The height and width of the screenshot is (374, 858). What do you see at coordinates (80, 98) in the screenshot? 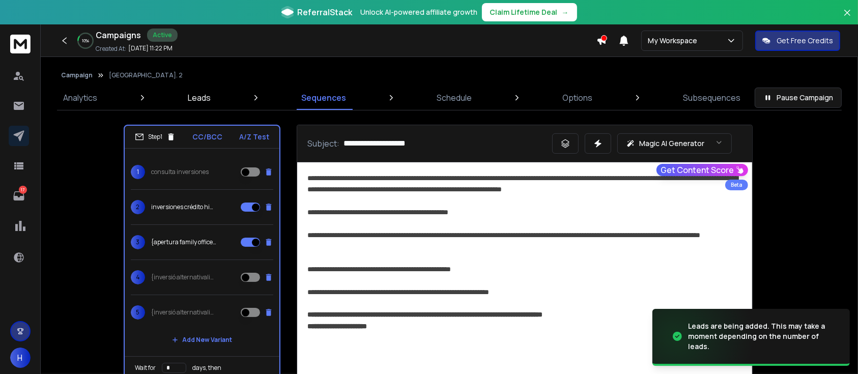
I see `p: Analytics` at bounding box center [80, 98].